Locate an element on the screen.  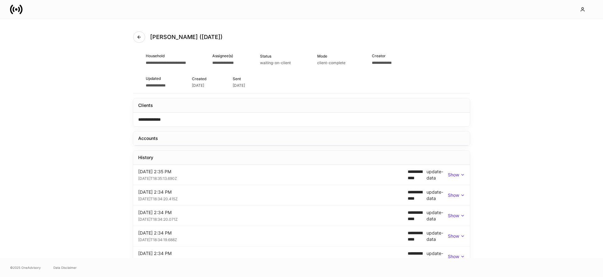
div: Sent is located at coordinates (240, 78).